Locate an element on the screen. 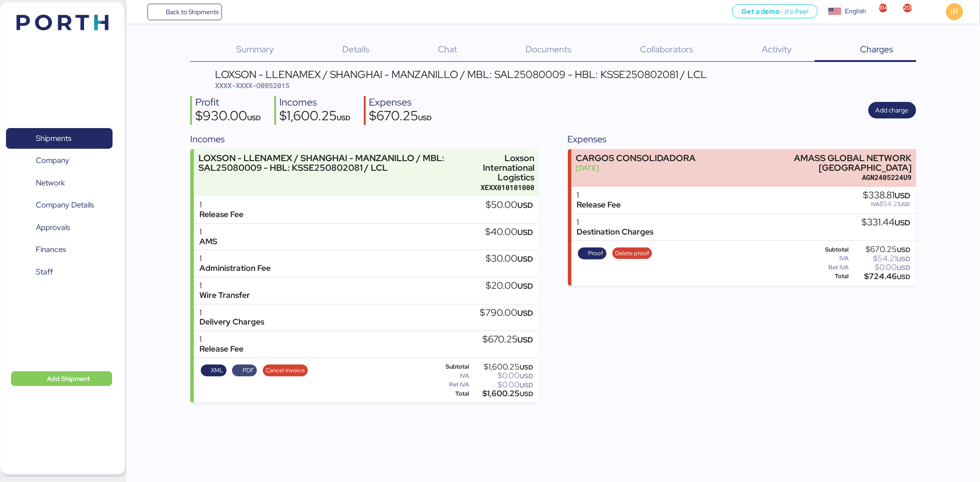 This screenshot has width=980, height=482. span: Chat is located at coordinates (448, 49).